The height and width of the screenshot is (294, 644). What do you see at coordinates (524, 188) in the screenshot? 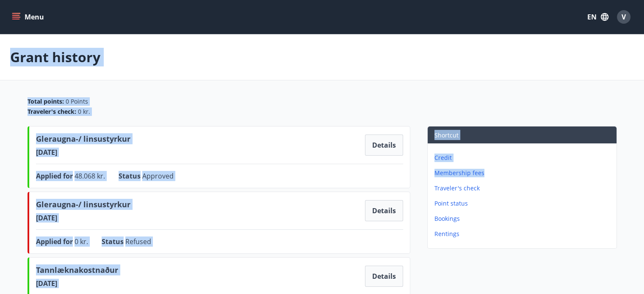
I see `p: Traveler's check` at bounding box center [524, 188].